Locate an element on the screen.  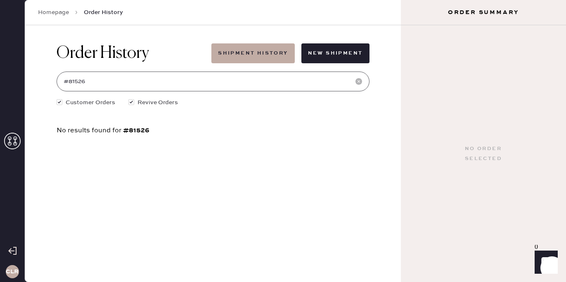
span: Order History is located at coordinates (103, 12).